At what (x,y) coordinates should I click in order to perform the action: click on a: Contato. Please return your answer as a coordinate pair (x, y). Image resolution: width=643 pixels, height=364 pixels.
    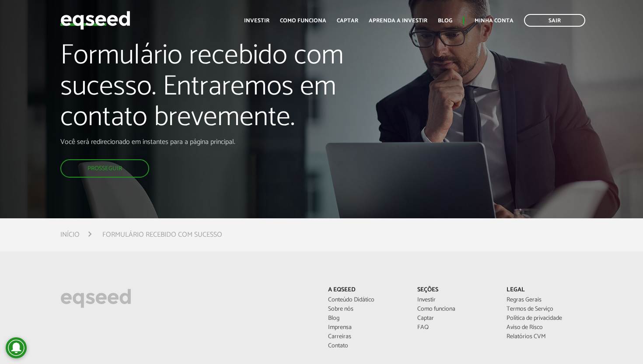
    Looking at the image, I should click on (366, 346).